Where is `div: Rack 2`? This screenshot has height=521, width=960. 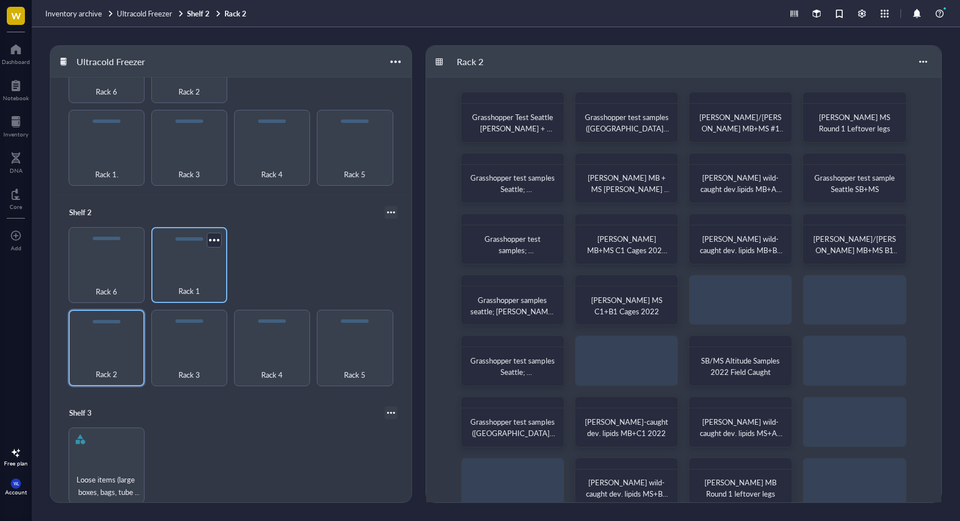 div: Rack 2 is located at coordinates (486, 62).